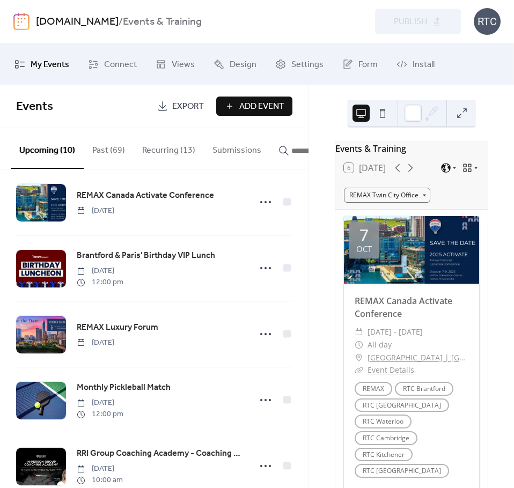  Describe the element at coordinates (254, 106) in the screenshot. I see `a: Add Event` at that location.